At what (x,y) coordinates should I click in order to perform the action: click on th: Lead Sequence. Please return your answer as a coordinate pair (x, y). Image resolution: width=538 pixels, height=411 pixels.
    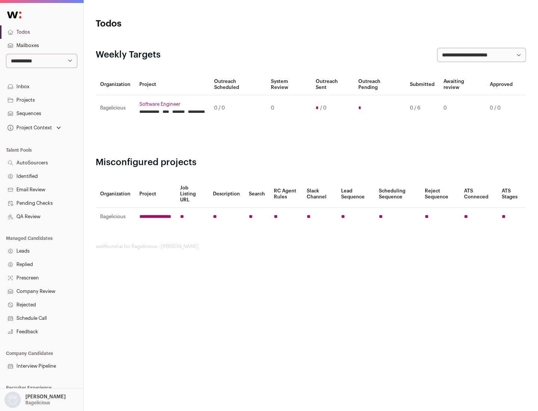
    Looking at the image, I should click on (355, 194).